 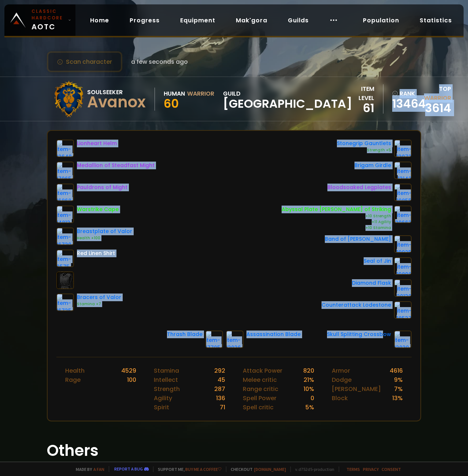 I want to click on div: 5 %, so click(x=310, y=407).